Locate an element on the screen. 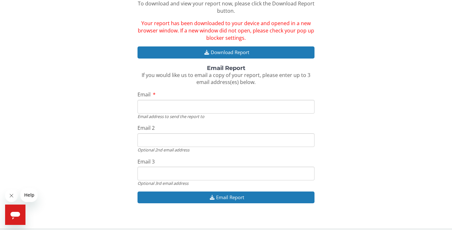 This screenshot has height=230, width=452. div: Email address to send the report to is located at coordinates (226, 117).